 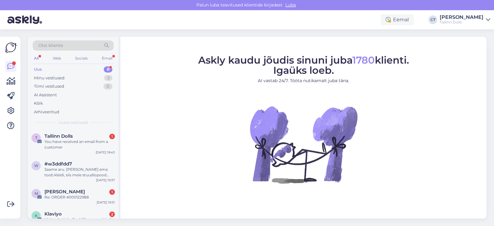 What do you see at coordinates (108, 69) in the screenshot?
I see `div: 8` at bounding box center [108, 69].